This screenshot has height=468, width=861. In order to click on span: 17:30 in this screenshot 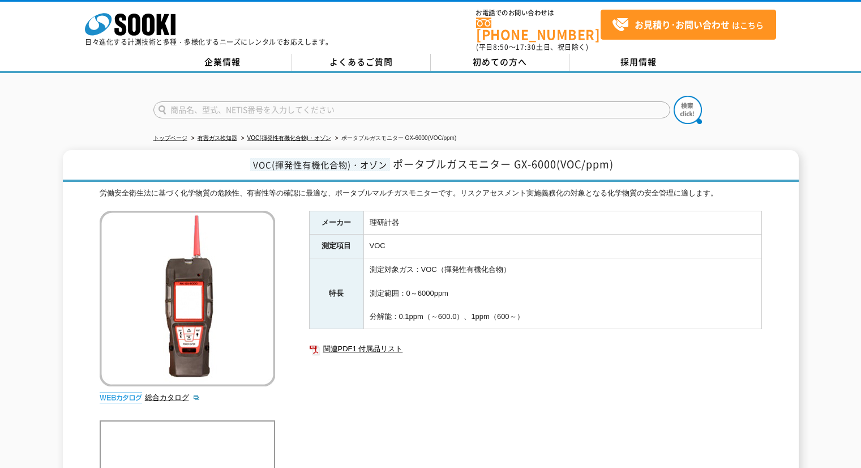, I will do `click(526, 47)`.